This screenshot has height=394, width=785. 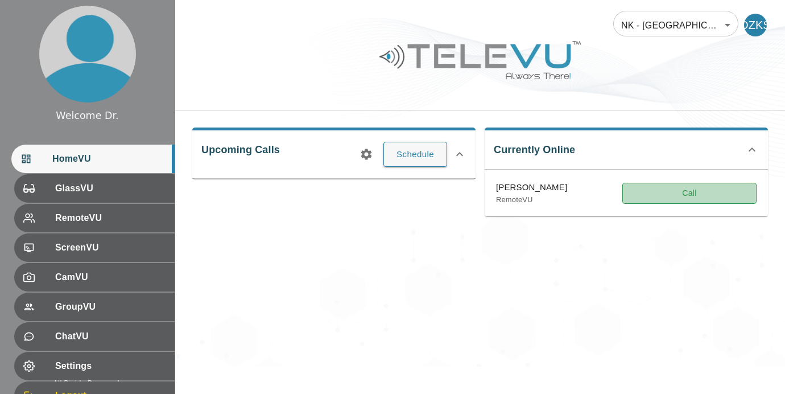 What do you see at coordinates (94, 247) in the screenshot?
I see `div: ScreenVU` at bounding box center [94, 247].